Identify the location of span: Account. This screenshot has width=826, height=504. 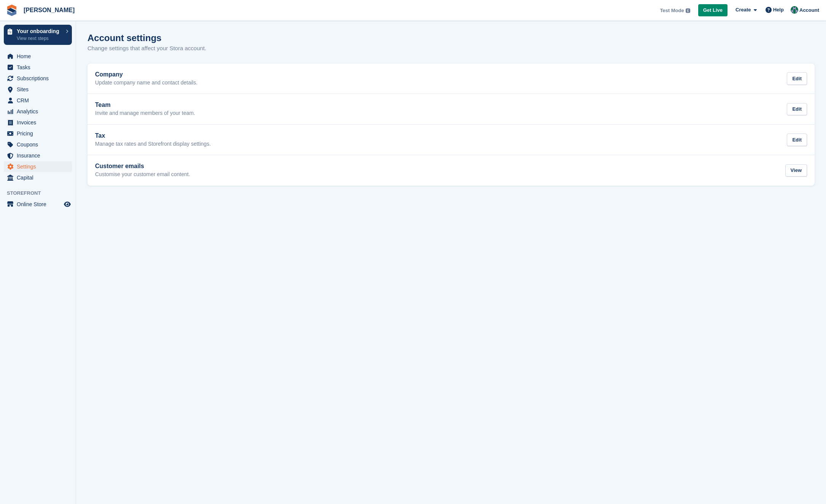
(809, 10).